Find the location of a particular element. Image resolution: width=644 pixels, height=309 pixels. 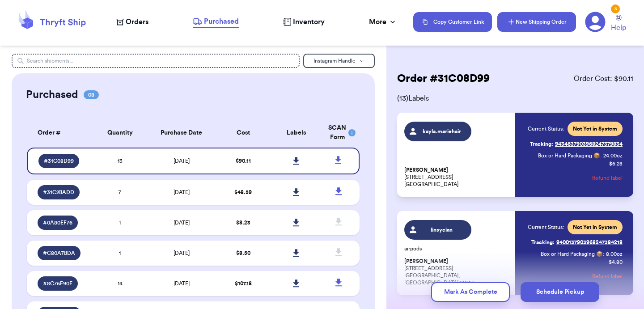

span: linsycian is located at coordinates (442, 230).